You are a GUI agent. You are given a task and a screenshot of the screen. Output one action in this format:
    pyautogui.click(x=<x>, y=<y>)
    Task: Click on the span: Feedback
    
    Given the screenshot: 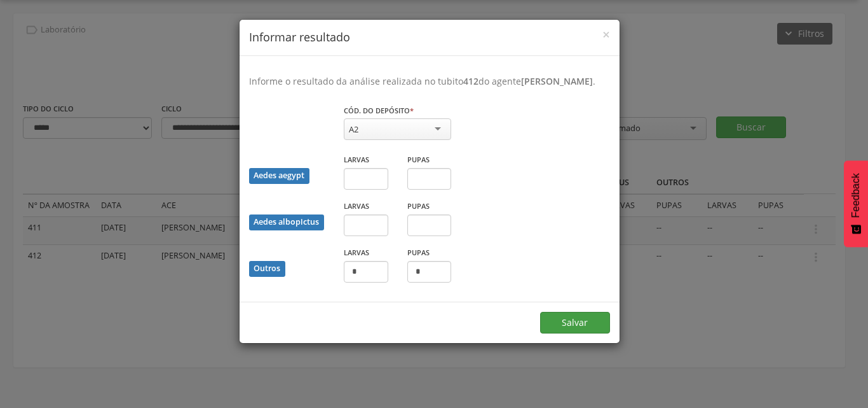 What is the action you would take?
    pyautogui.click(x=856, y=195)
    